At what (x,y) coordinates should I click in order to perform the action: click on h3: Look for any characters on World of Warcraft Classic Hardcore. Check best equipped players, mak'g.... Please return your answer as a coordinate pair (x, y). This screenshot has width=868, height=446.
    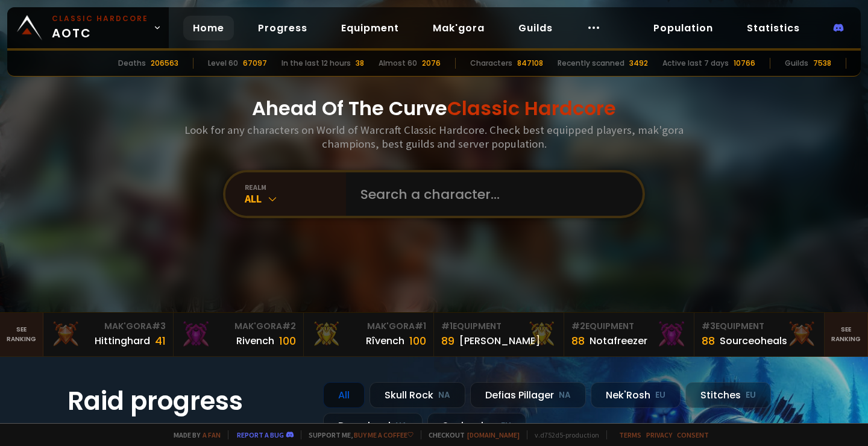
    Looking at the image, I should click on (434, 137).